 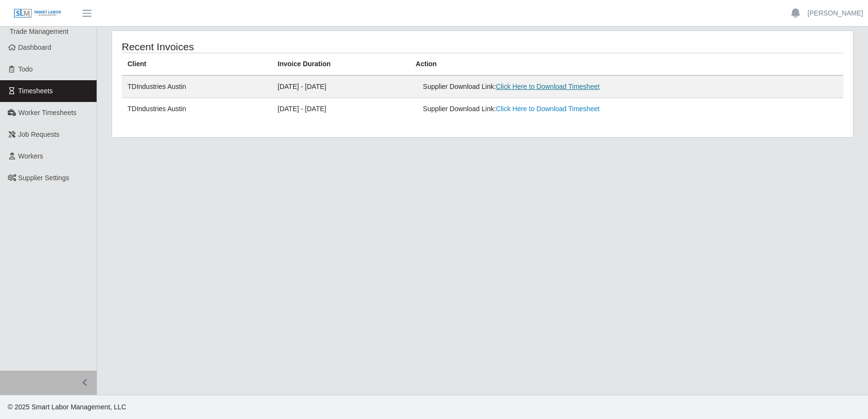 What do you see at coordinates (38, 14) in the screenshot?
I see `img: SLM Logo` at bounding box center [38, 14].